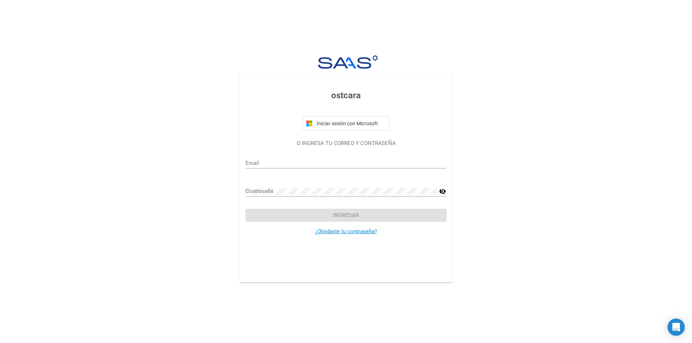  Describe the element at coordinates (442, 192) in the screenshot. I see `mat-icon: visibility_off` at that location.